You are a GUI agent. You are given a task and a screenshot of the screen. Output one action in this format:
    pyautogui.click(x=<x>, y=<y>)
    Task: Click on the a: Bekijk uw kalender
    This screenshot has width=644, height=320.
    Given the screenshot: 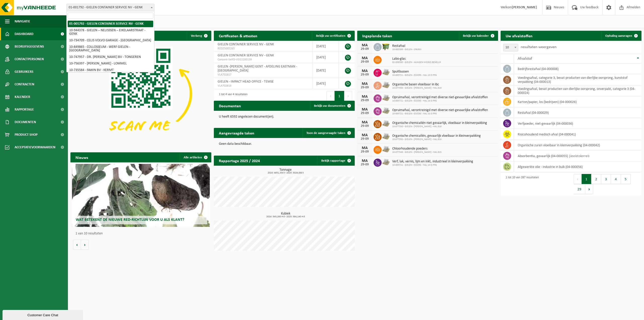 What is the action you would take?
    pyautogui.click(x=478, y=36)
    